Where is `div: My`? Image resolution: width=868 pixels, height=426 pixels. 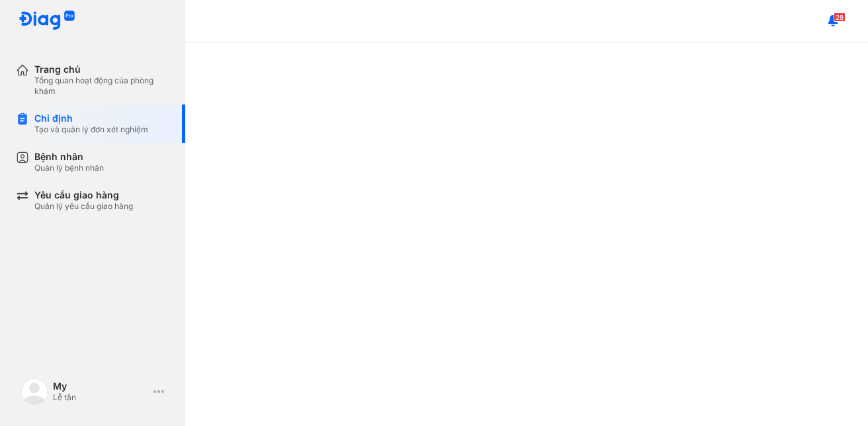
div: My is located at coordinates (101, 386).